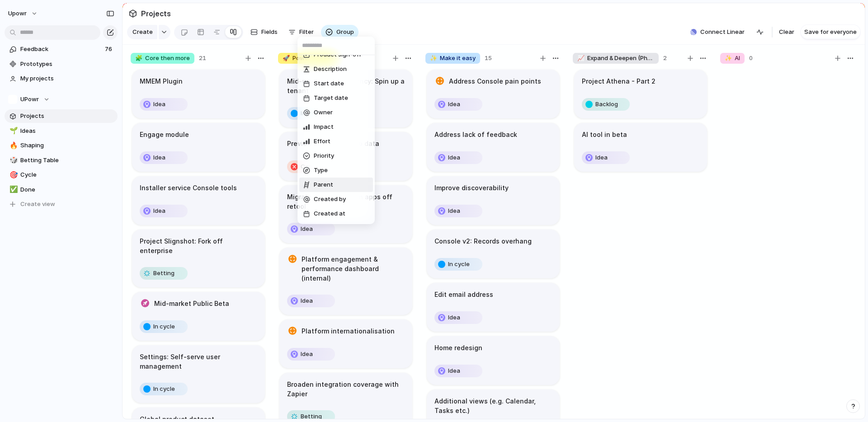  Describe the element at coordinates (329, 199) in the screenshot. I see `span: Created by` at that location.